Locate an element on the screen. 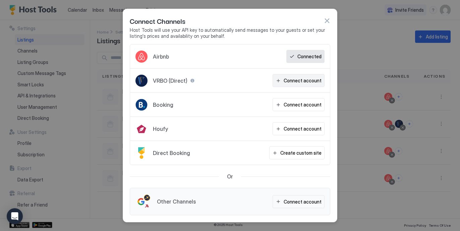 The height and width of the screenshot is (231, 460). button: Connected is located at coordinates (305, 56).